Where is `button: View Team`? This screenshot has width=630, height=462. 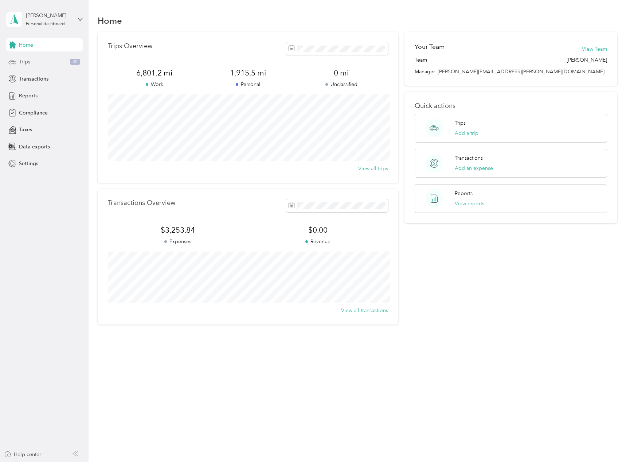
button: View Team is located at coordinates (594, 49).